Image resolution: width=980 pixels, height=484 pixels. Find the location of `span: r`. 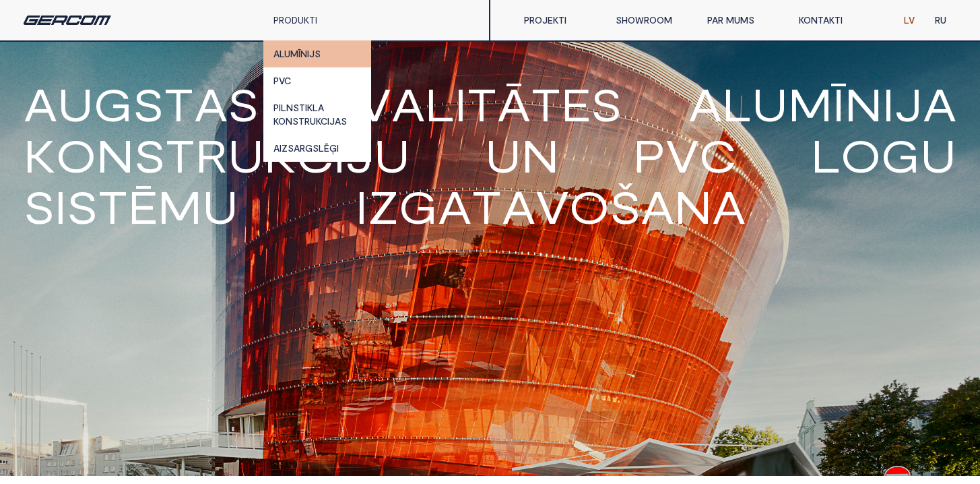

span: r is located at coordinates (211, 155).